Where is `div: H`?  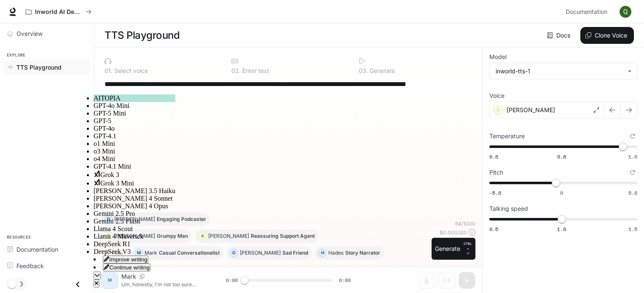
div: H is located at coordinates (322, 253).